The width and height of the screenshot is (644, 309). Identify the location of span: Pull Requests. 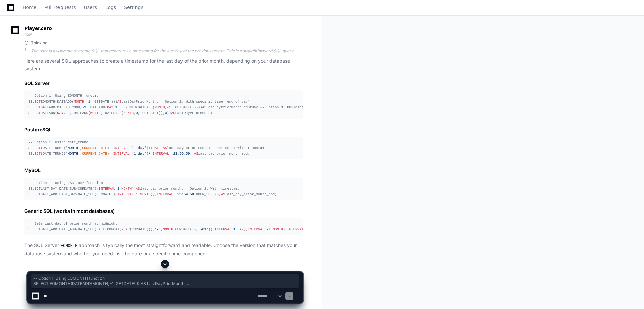
(60, 8).